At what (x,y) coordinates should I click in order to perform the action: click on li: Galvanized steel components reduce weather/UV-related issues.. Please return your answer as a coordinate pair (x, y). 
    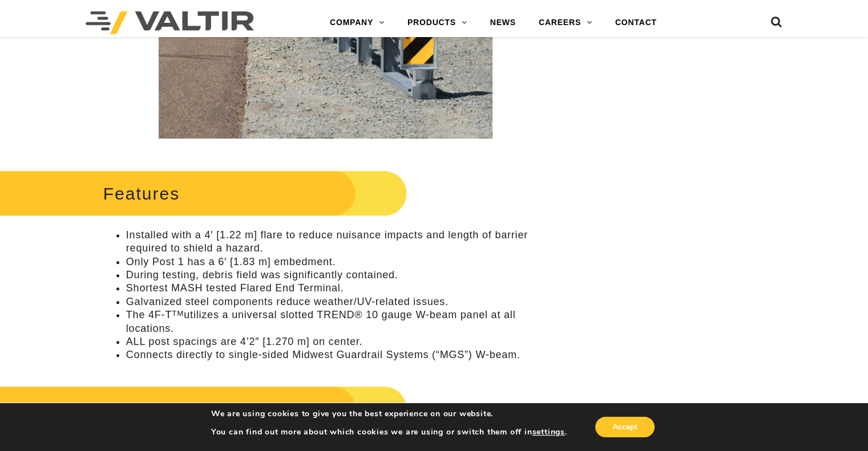
    Looking at the image, I should click on (337, 302).